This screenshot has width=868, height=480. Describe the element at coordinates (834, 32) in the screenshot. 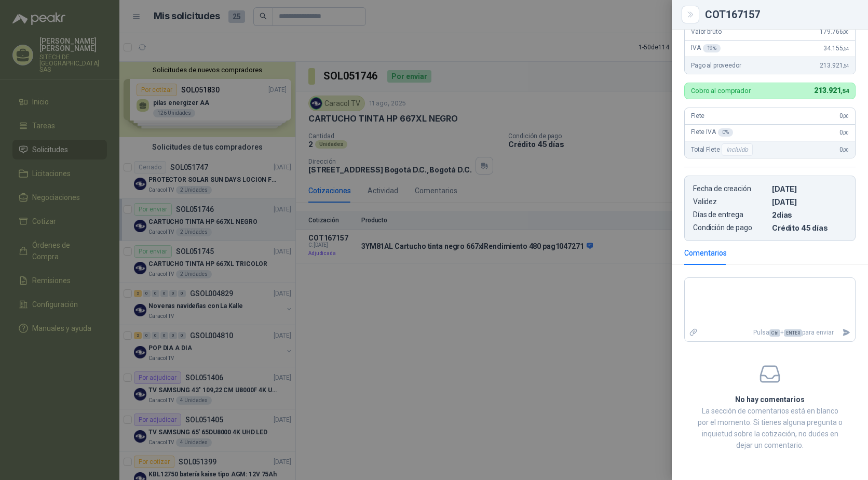

I see `span: 179.766` at that location.